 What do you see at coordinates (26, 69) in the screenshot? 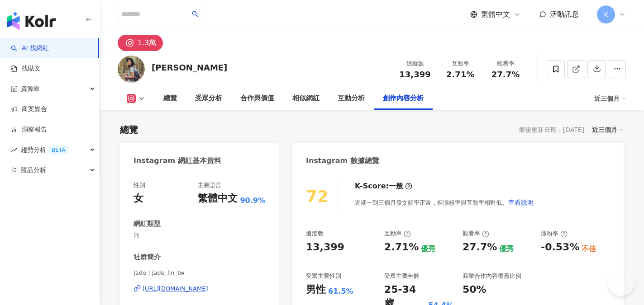
I see `a: 找貼文` at bounding box center [26, 69].